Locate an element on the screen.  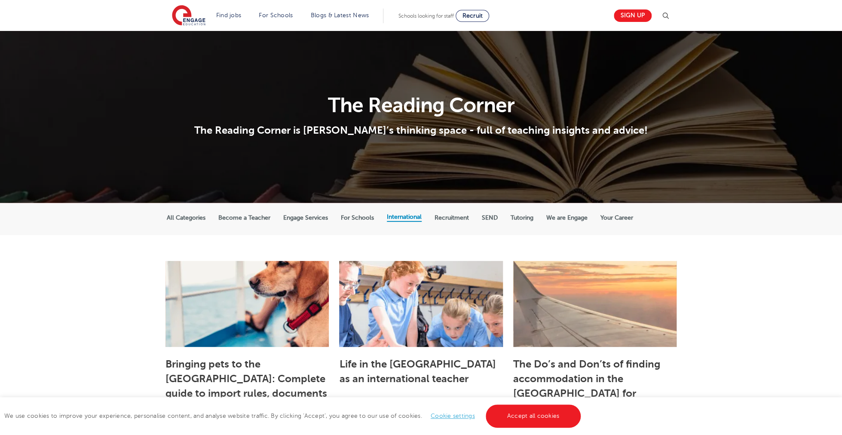
label: All Categories is located at coordinates (186, 218).